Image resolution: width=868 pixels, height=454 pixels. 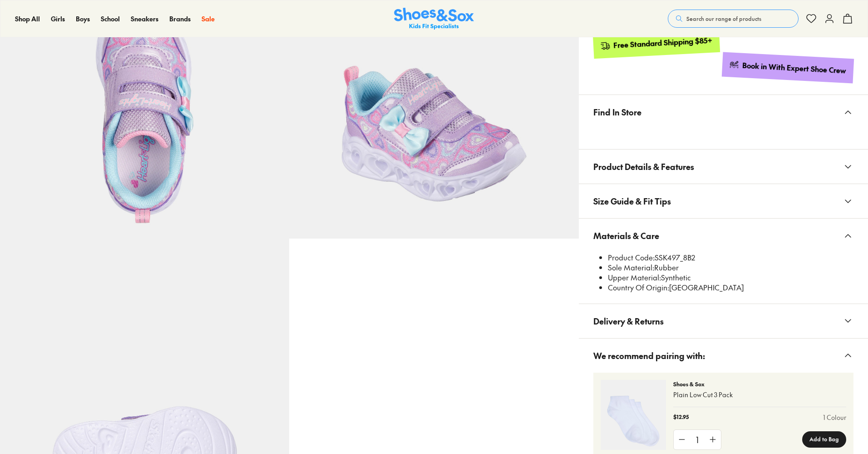 I want to click on a: Shoes & Sox, so click(x=434, y=19).